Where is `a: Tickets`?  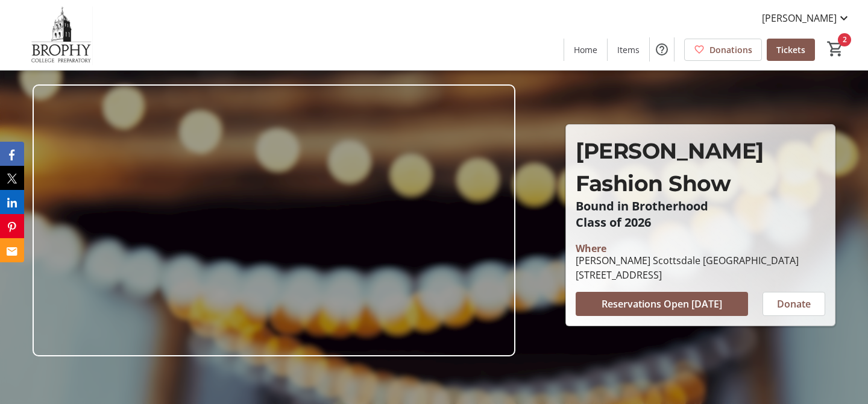 a: Tickets is located at coordinates (790, 50).